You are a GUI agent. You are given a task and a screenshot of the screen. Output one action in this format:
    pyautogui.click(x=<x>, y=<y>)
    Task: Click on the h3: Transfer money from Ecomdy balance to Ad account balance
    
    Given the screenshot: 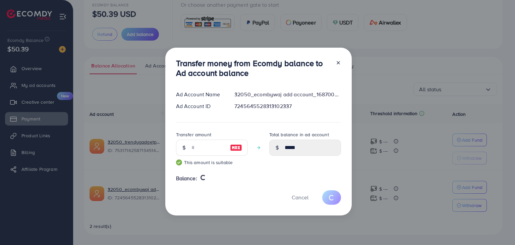 What is the action you would take?
    pyautogui.click(x=253, y=68)
    